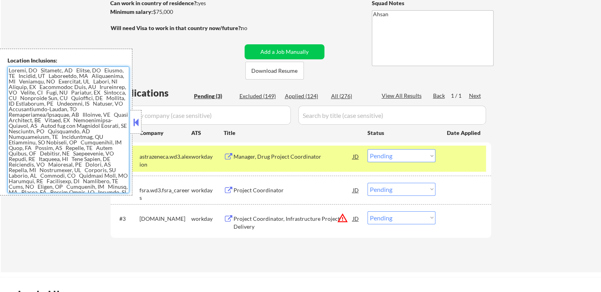 Image resolution: width=601 pixels, height=292 pixels. Describe the element at coordinates (293, 156) in the screenshot. I see `div: Manager, Drug Project Coordinator` at that location.